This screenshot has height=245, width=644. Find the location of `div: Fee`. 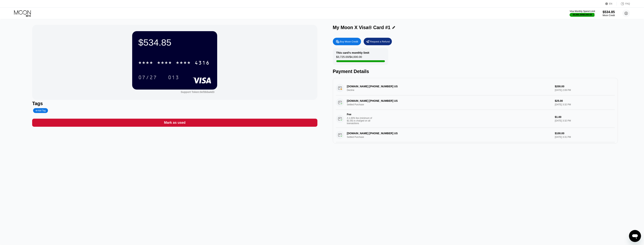

div: Fee is located at coordinates (360, 114).